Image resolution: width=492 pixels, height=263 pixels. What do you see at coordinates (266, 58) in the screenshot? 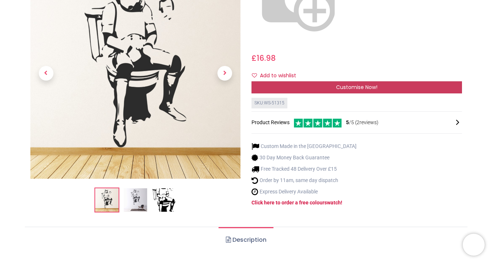
I see `span: 16.98` at bounding box center [266, 58].